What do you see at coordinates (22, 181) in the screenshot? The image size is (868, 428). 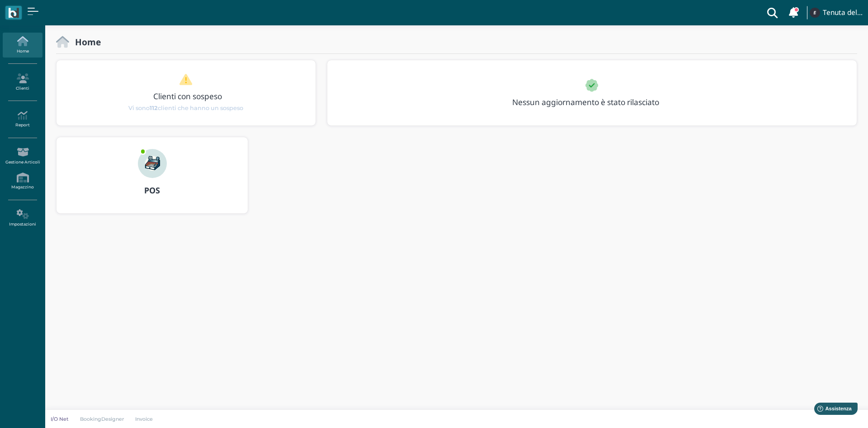 I see `a: Magazzino` at bounding box center [22, 181].